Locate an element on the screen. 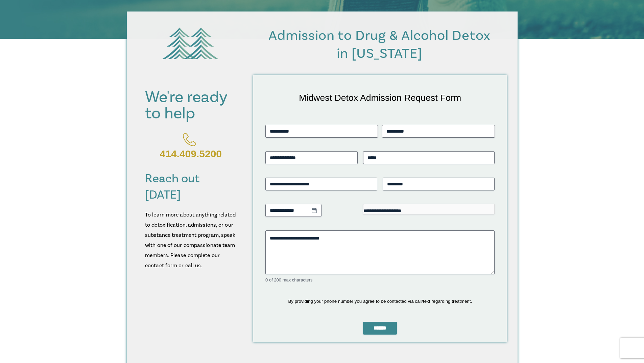 Image resolution: width=644 pixels, height=363 pixels. div: 0 of 200 max characters is located at coordinates (380, 280).